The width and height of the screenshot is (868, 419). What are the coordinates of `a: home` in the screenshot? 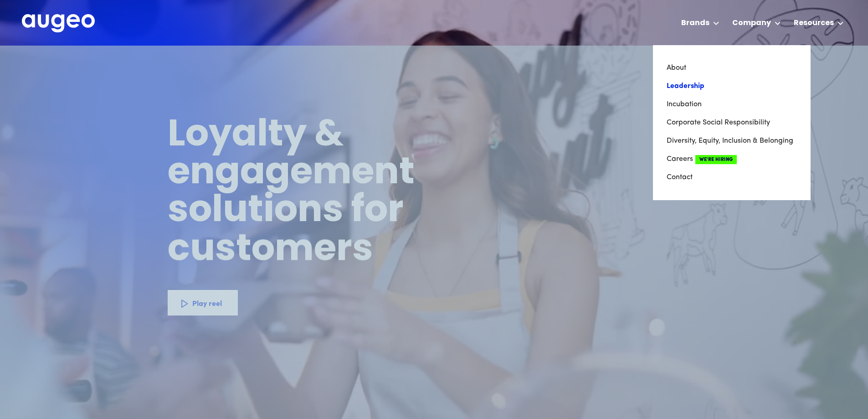 It's located at (58, 24).